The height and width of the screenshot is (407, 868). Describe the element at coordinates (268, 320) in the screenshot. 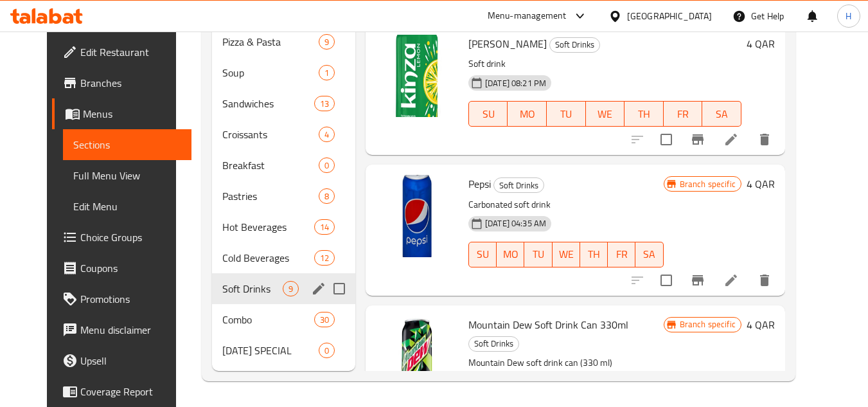

I see `span: Combo` at that location.